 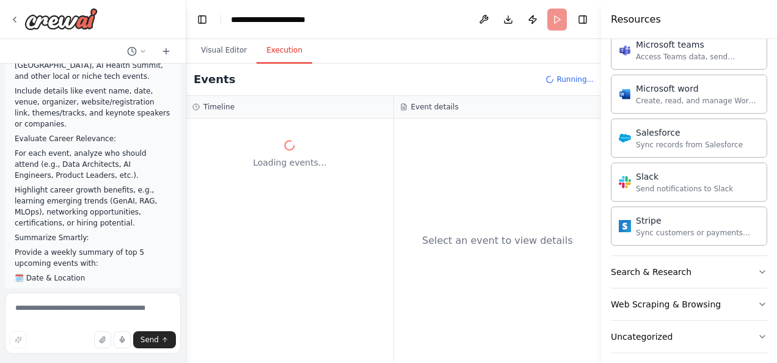 What do you see at coordinates (137, 51) in the screenshot?
I see `button: Switch to previous chat` at bounding box center [137, 51].